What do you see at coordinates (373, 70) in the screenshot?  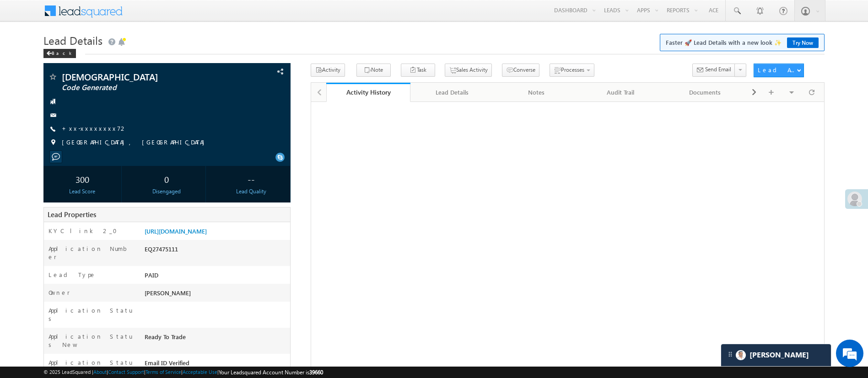 I see `button: Note` at bounding box center [373, 70].